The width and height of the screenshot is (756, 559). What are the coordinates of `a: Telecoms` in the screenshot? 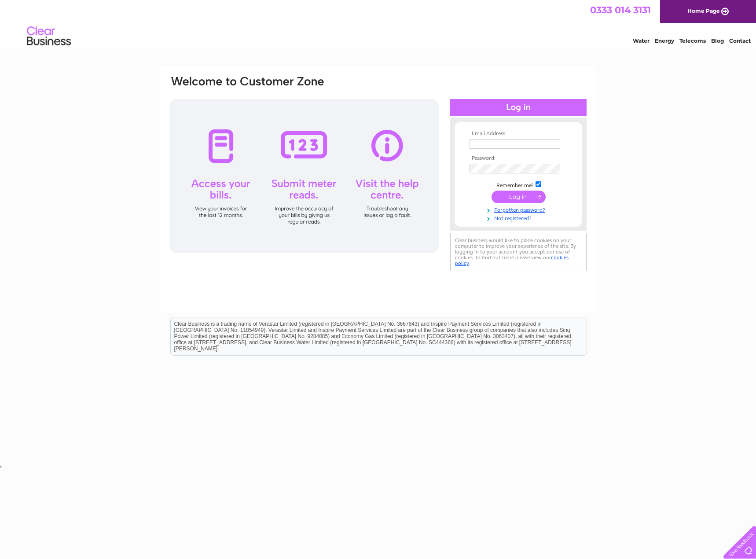 It's located at (693, 41).